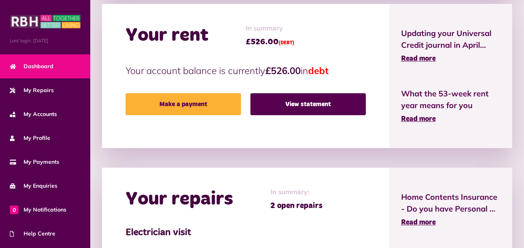  Describe the element at coordinates (31, 66) in the screenshot. I see `span: Dashboard` at that location.